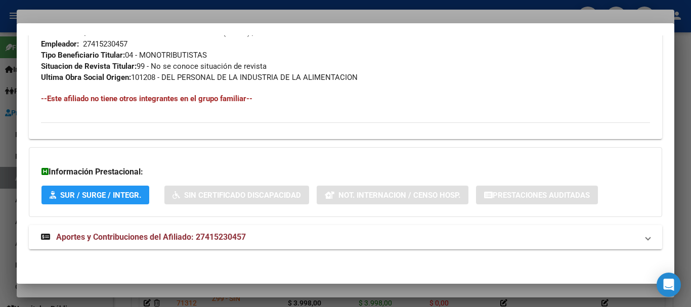 The image size is (691, 307). I want to click on span: 101208 - DEL PERSONAL DE LA INDUSTRIA DE LA ALIMENTACION, so click(199, 77).